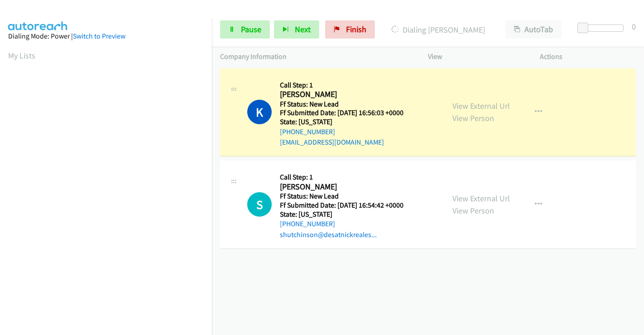 The height and width of the screenshot is (335, 644). Describe the element at coordinates (106, 36) in the screenshot. I see `div: Dialing Mode: Power |` at that location.